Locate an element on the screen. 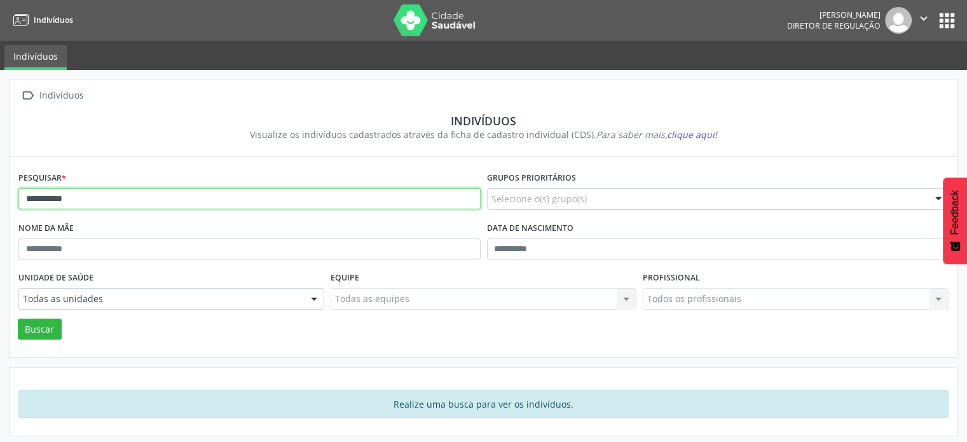 This screenshot has width=967, height=442. div: Visualize os indivíduos cadastrados através da ficha de cadastro individual (CDS). is located at coordinates (483, 134).